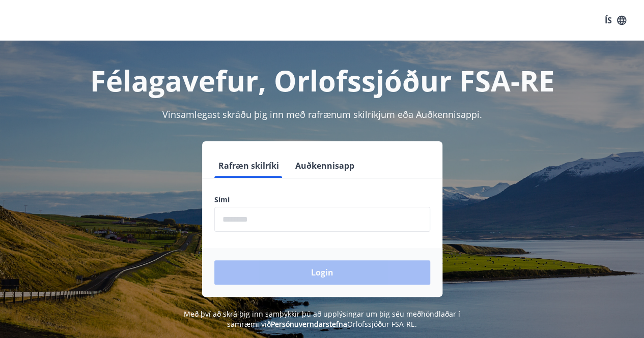 The height and width of the screenshot is (338, 644). What do you see at coordinates (322, 200) in the screenshot?
I see `label: Sími` at bounding box center [322, 200].